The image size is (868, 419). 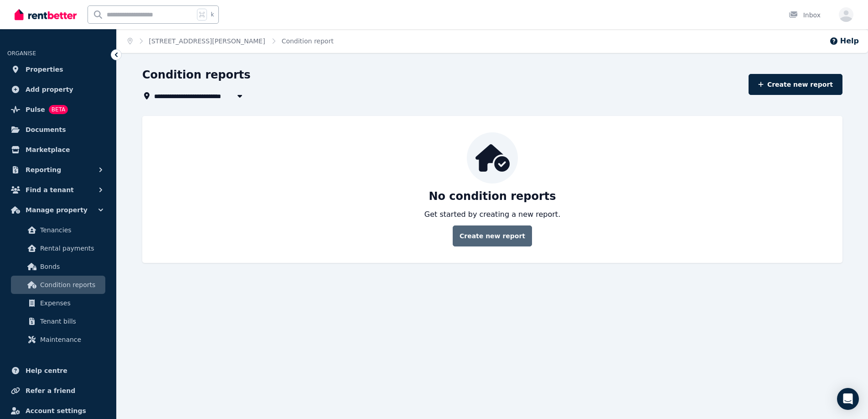 I want to click on span: Refer a friend, so click(x=50, y=390).